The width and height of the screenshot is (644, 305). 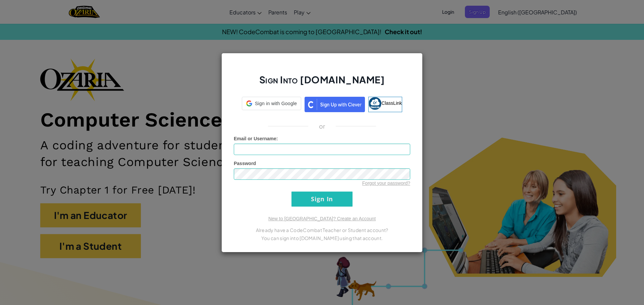 I want to click on input: Sign In, so click(x=322, y=199).